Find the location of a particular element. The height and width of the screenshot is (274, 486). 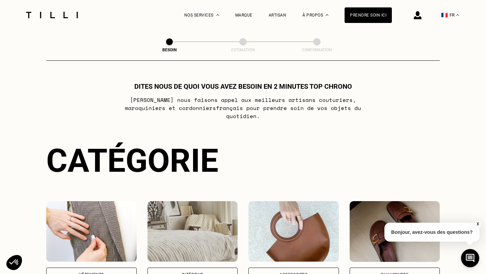

a: Artisan is located at coordinates (278, 15).